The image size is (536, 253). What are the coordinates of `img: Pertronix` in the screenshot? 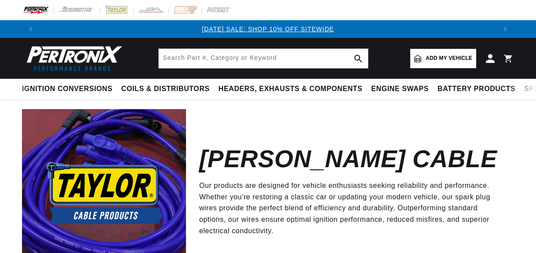 It's located at (72, 58).